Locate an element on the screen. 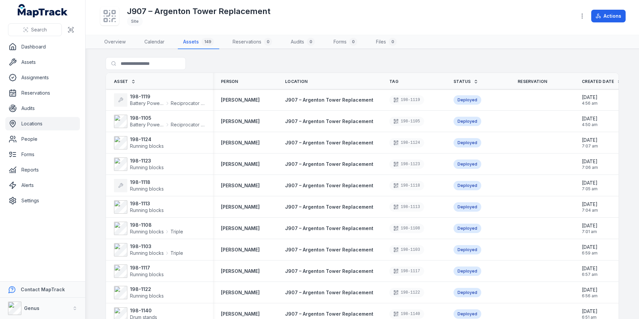  a: Forms is located at coordinates (42, 154).